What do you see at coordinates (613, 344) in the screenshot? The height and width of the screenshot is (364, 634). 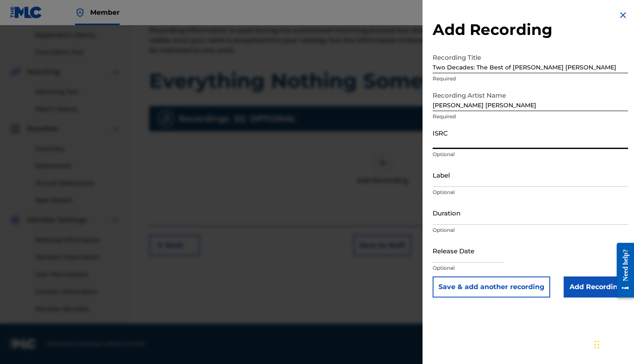 I see `div: Chat Widget` at bounding box center [613, 344].